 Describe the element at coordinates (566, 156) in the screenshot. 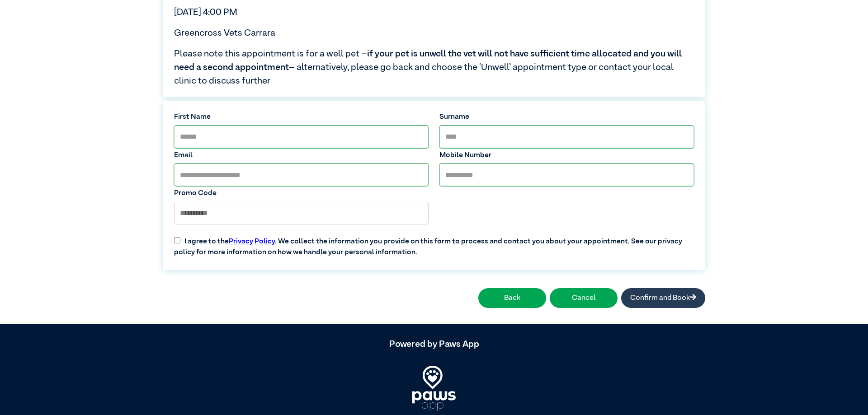

I see `label: Mobile Number` at that location.